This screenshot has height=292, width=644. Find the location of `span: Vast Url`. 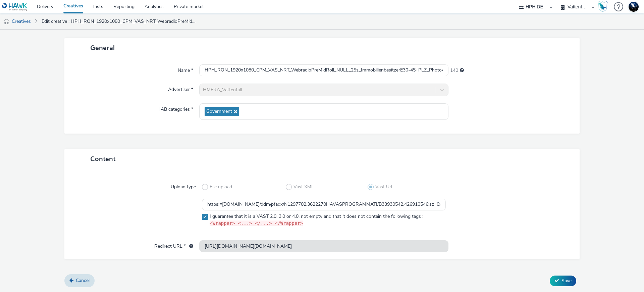

span: Vast Url is located at coordinates (384, 187).